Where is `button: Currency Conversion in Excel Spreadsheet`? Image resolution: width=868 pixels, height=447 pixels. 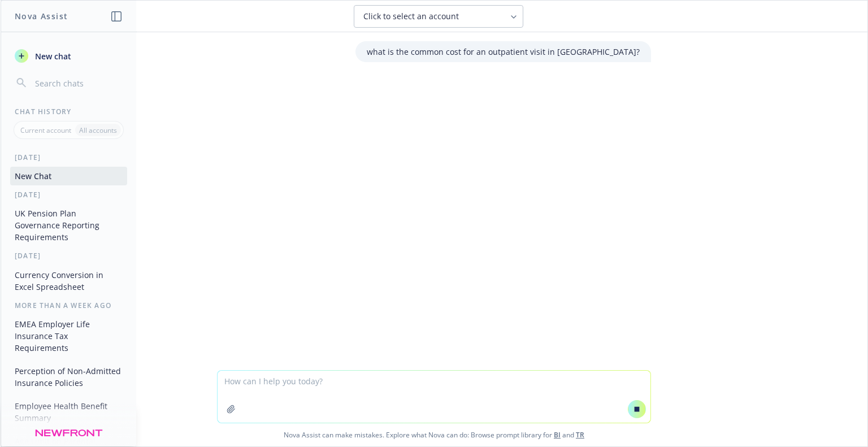
button: Currency Conversion in Excel Spreadsheet is located at coordinates (68, 281).